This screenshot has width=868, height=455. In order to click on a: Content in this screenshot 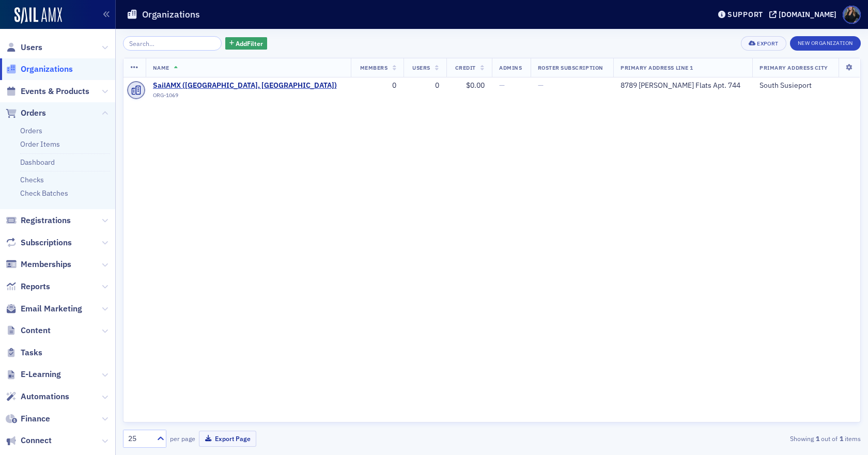, I will do `click(28, 330)`.